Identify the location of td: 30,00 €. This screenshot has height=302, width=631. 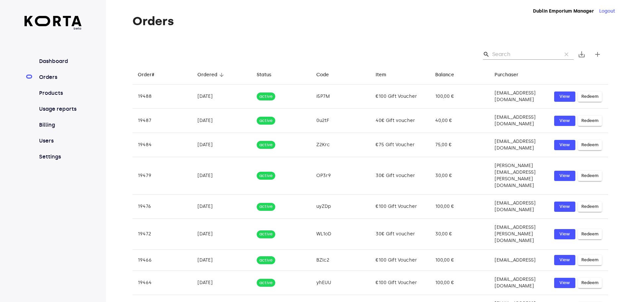
(459, 234).